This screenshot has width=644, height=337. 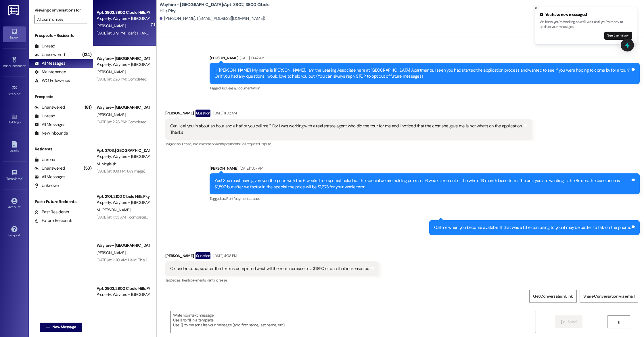 What do you see at coordinates (14, 147) in the screenshot?
I see `a: Leads` at bounding box center [14, 147].